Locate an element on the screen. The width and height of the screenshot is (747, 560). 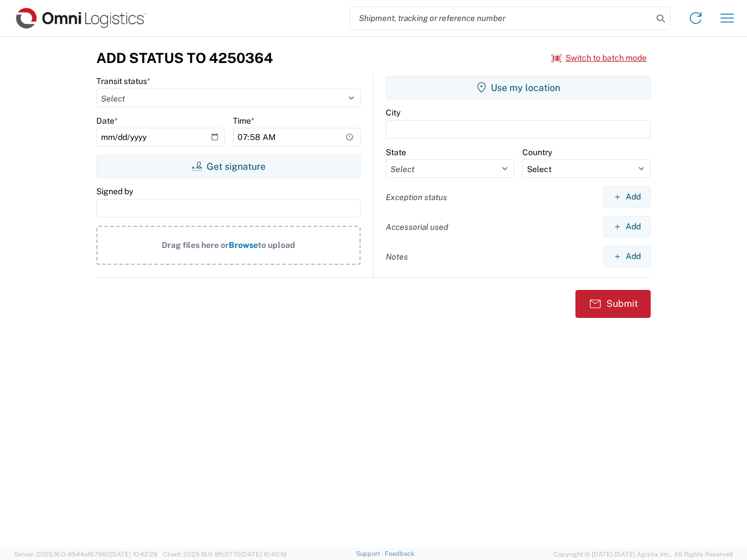
label: City is located at coordinates (392, 113).